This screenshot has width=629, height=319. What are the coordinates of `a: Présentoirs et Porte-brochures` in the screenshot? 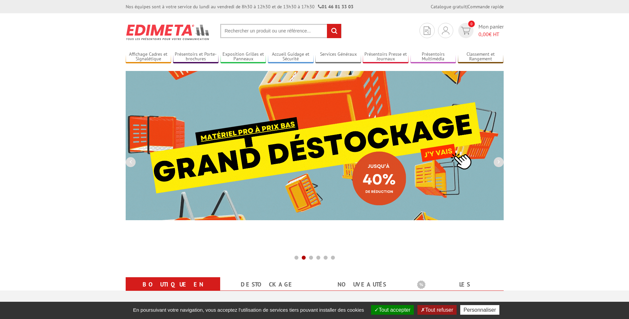 It's located at (196, 57).